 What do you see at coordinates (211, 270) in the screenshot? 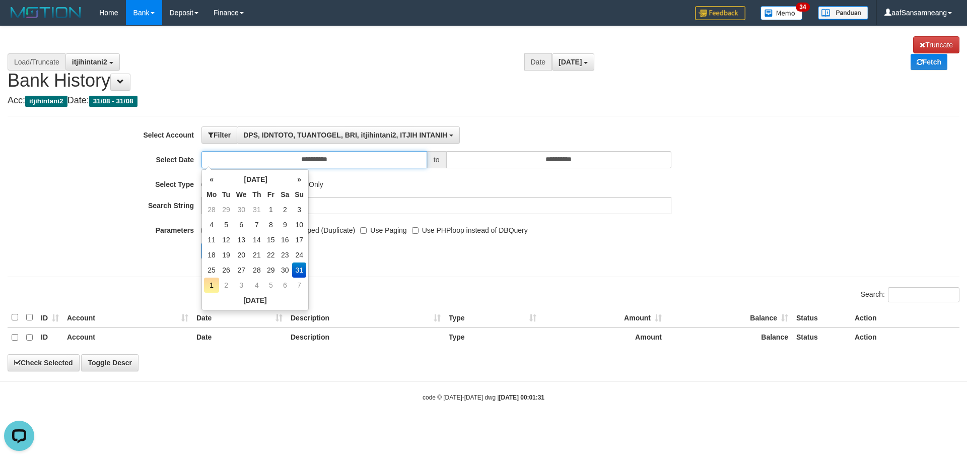
I see `td: 25` at bounding box center [211, 270].